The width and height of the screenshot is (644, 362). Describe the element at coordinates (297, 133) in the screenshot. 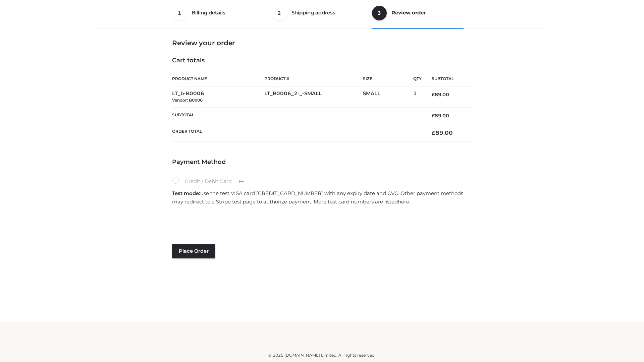

I see `th: Order Total` at that location.